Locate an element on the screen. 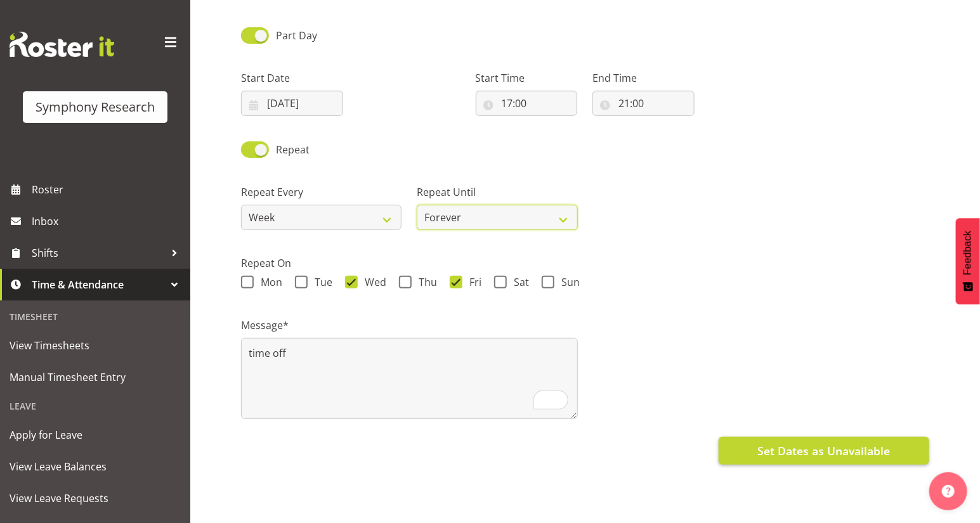 The height and width of the screenshot is (523, 980). a: View Leave Requests is located at coordinates (95, 499).